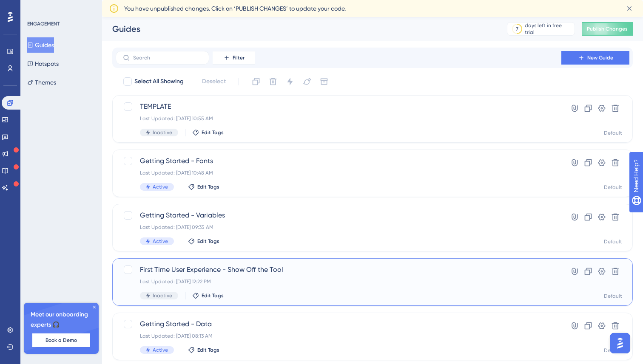  Describe the element at coordinates (338, 269) in the screenshot. I see `span: First Time User Experience - Show Off the Tool` at that location.